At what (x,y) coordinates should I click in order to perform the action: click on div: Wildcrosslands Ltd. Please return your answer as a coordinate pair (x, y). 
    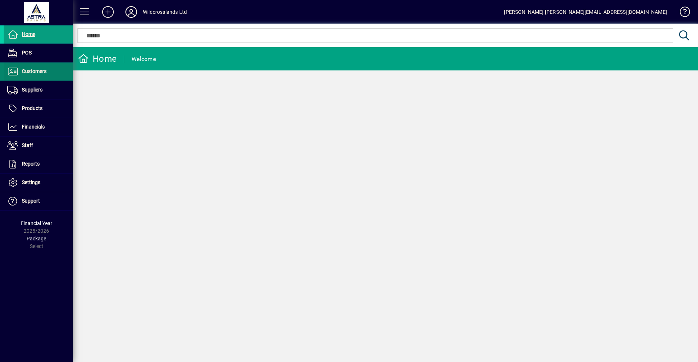
    Looking at the image, I should click on (165, 12).